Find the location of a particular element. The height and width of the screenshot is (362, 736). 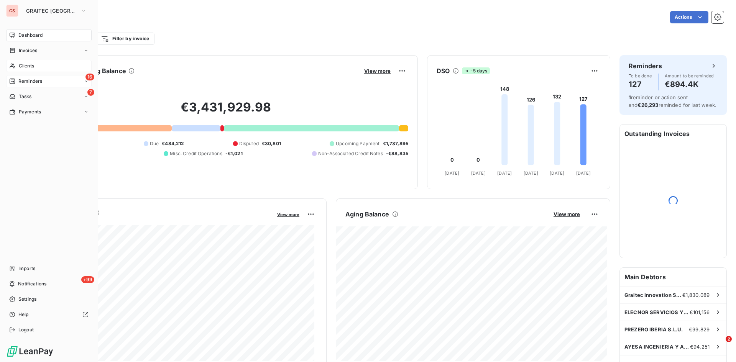

span: Non-Associated Credit Notes is located at coordinates (350, 154).